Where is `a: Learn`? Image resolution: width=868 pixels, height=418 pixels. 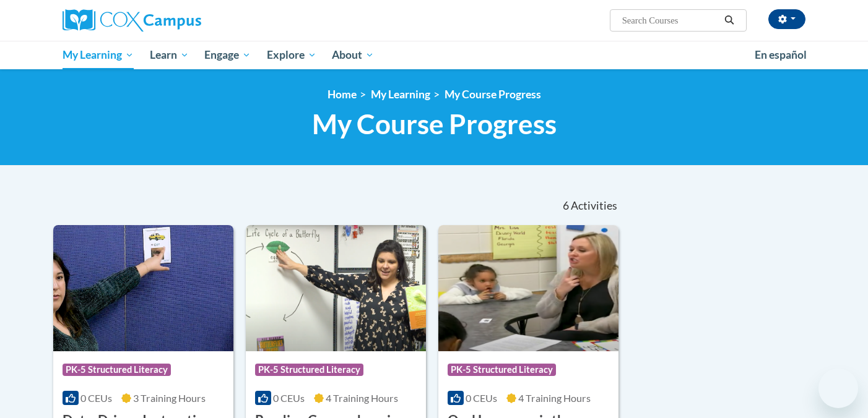 a: Learn is located at coordinates (169, 55).